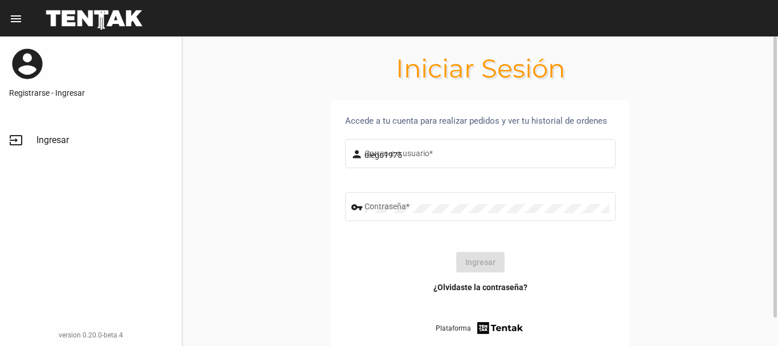 This screenshot has width=778, height=346. I want to click on div: Accede a tu cuenta para realizar pedidos y ver tu historial de ordenes, so click(480, 121).